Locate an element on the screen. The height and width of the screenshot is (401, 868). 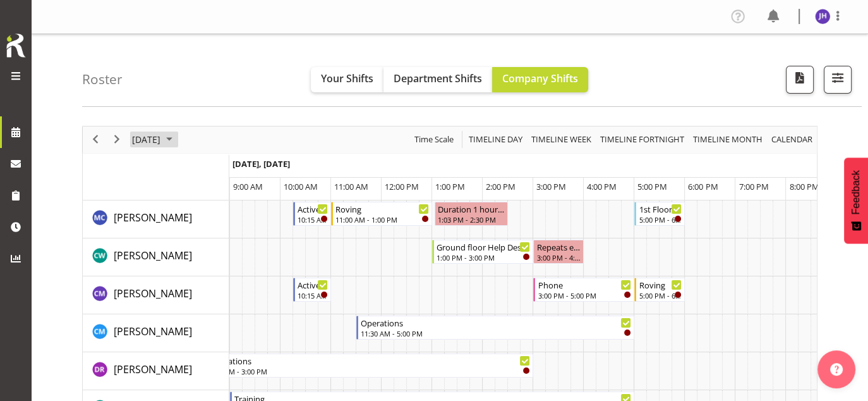
td: Aurora Catu resource is located at coordinates (156, 220).